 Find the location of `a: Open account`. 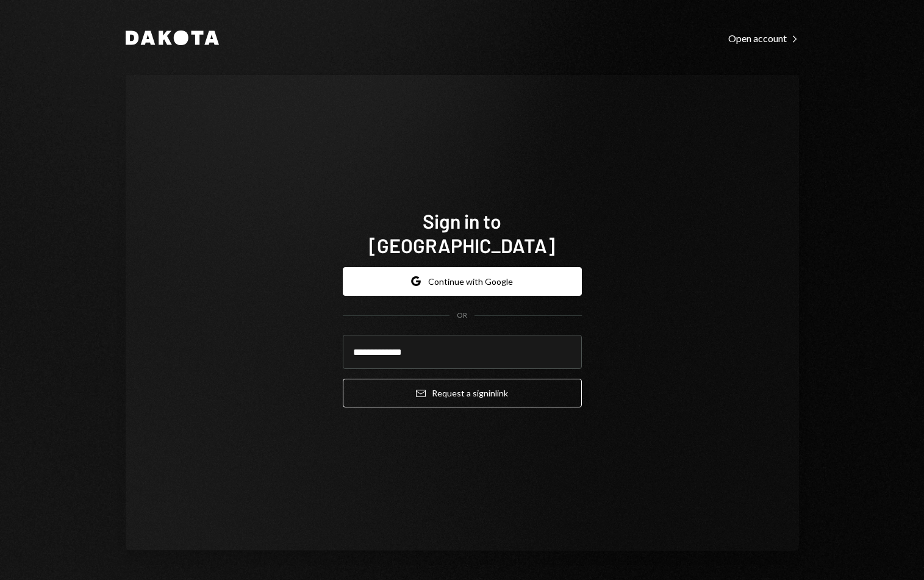

a: Open account is located at coordinates (764, 38).